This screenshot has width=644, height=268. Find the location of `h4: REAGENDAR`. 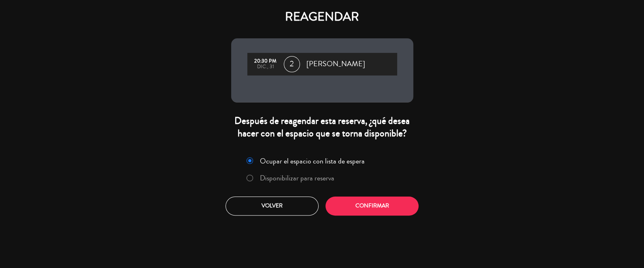

h4: REAGENDAR is located at coordinates (322, 17).